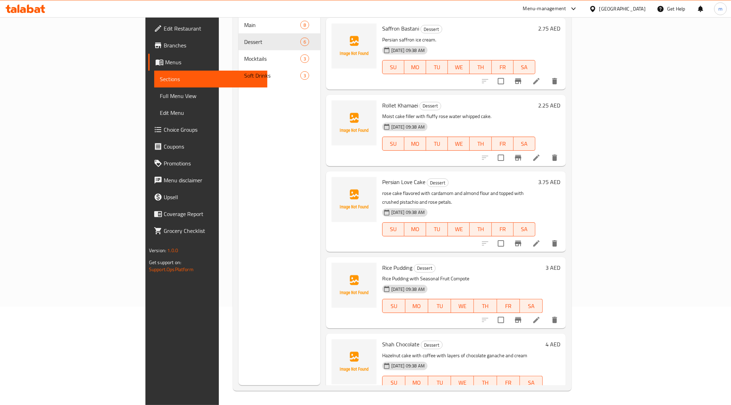 Image resolution: width=731 pixels, height=405 pixels. I want to click on div: Soft Drinks, so click(272, 76).